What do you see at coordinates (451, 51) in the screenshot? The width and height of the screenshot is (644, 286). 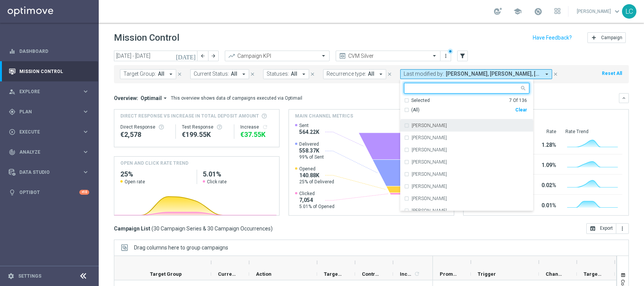 I see `div: There are unsaved changes` at bounding box center [451, 51].